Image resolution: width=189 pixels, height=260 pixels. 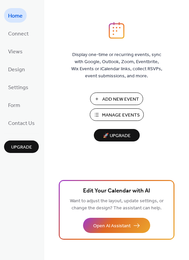 I want to click on span: Upgrade, so click(x=22, y=147).